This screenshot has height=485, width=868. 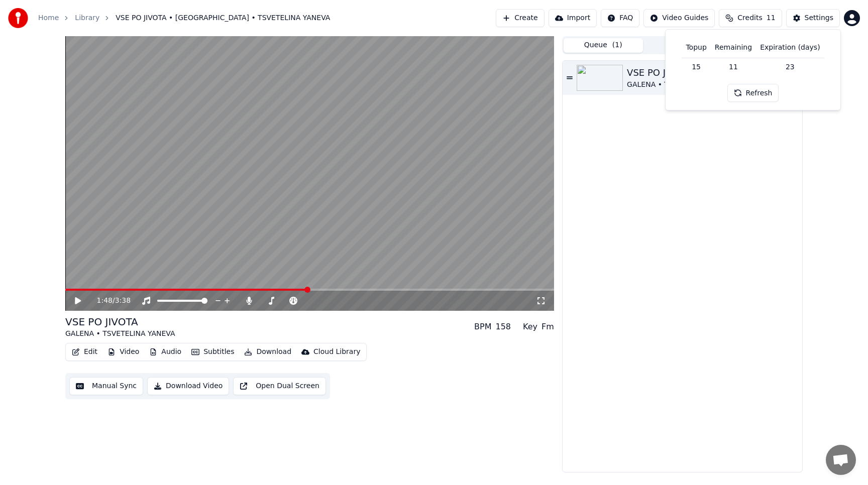 I want to click on span: Credits, so click(x=749, y=18).